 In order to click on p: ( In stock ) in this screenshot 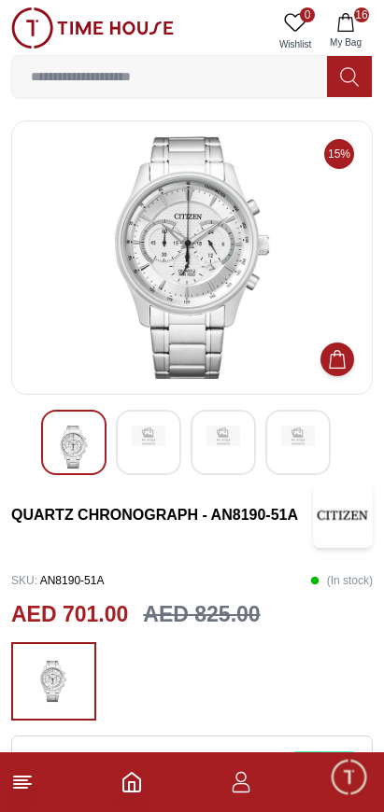, I will do `click(341, 581)`.